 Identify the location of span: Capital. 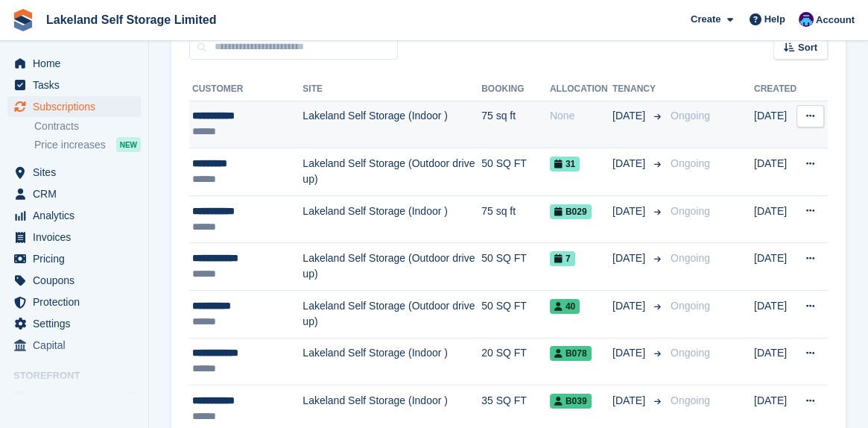
(78, 345).